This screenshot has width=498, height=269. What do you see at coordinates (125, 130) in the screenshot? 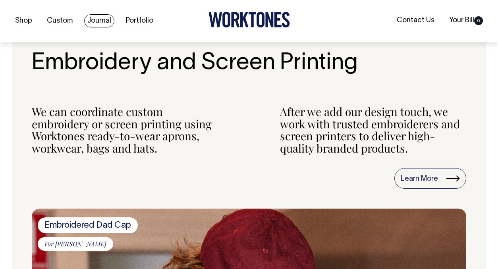
I see `div: We can coordinate custom embroidery or screen printing using Worktones ready-to-wear aprons, work...` at bounding box center [125, 130].